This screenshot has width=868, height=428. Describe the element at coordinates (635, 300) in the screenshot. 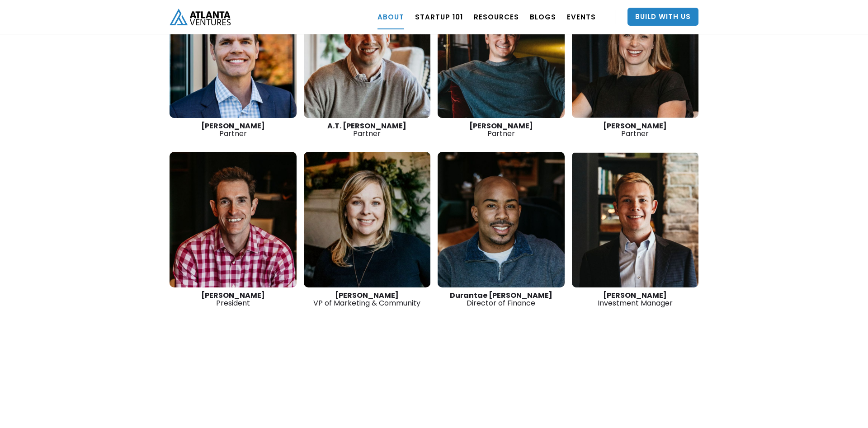

I see `div: Investment Manager` at that location.